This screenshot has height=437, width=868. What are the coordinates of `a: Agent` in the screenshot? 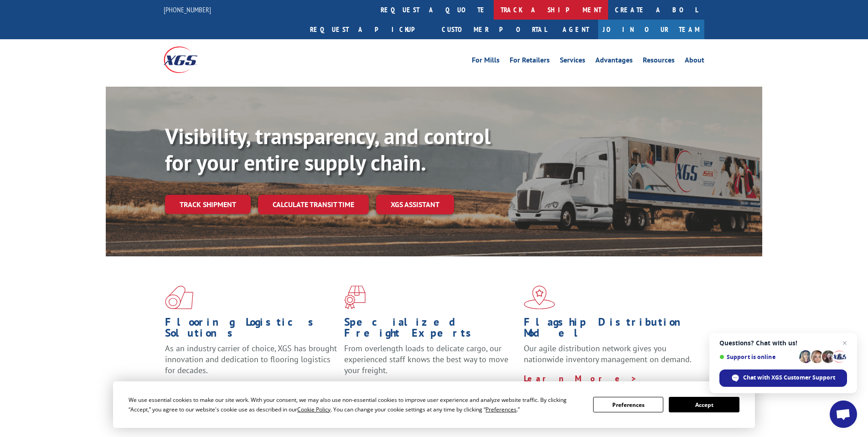 It's located at (576, 29).